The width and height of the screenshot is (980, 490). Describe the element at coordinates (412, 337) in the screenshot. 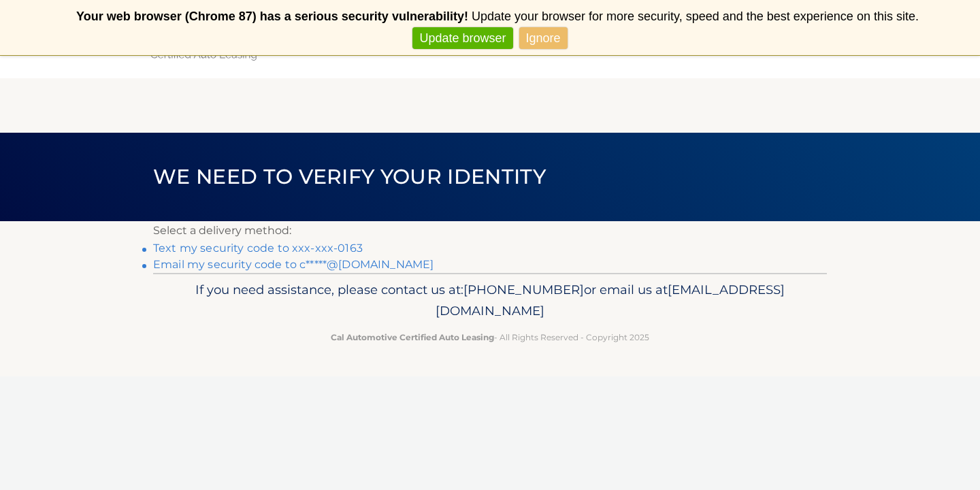

I see `strong: Cal Automotive Certified Auto Leasing` at that location.